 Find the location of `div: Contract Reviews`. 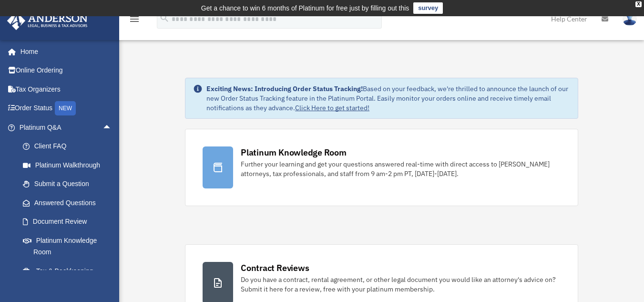

div: Contract Reviews is located at coordinates (274, 267).